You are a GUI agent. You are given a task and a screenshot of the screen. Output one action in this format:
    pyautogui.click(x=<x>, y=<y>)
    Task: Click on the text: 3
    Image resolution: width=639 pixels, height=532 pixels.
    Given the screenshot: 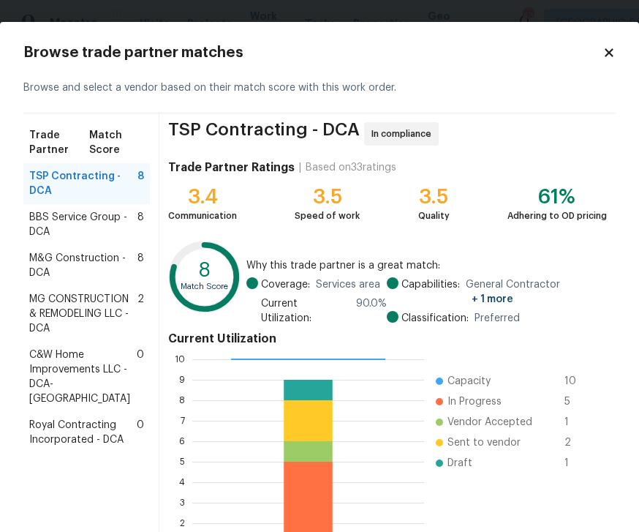 What is the action you would take?
    pyautogui.click(x=182, y=503)
    